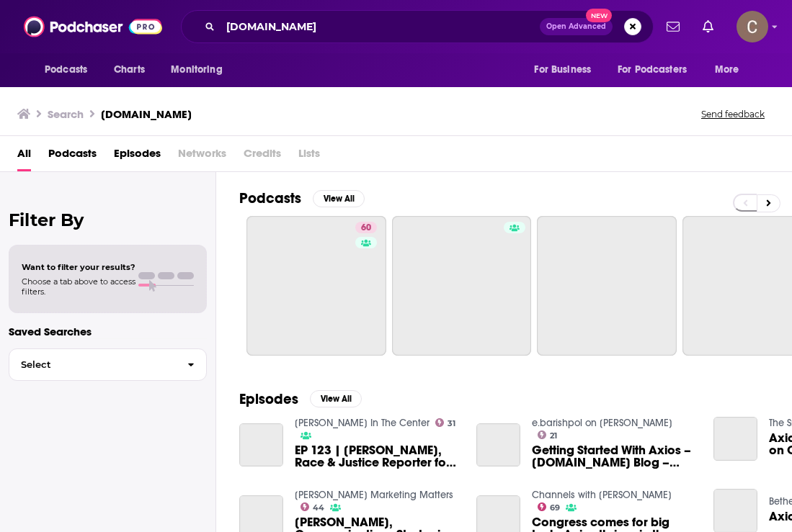 This screenshot has height=532, width=792. What do you see at coordinates (93, 27) in the screenshot?
I see `a: Podchaser - Follow, Share and Rate Podcasts` at bounding box center [93, 27].